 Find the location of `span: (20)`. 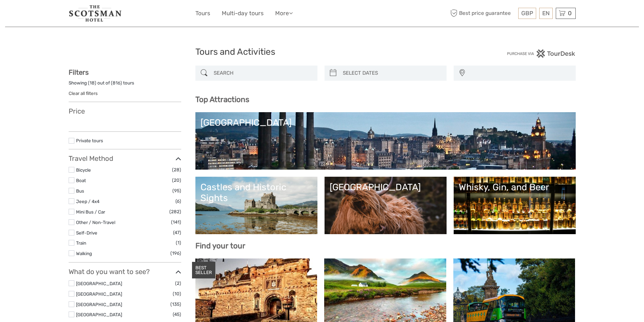

span: (20) is located at coordinates (177, 180).